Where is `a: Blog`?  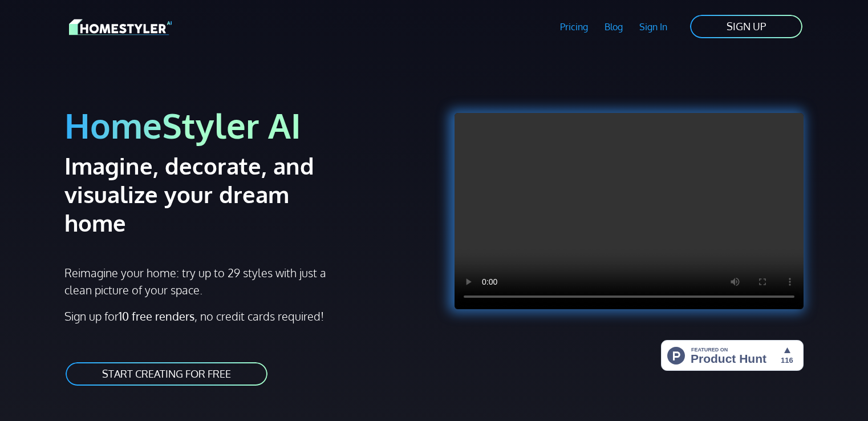 a: Blog is located at coordinates (613, 27).